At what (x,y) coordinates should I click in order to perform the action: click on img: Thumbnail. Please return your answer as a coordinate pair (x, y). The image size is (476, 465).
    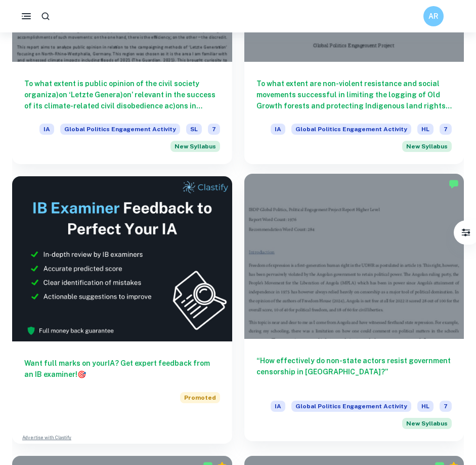
    Looking at the image, I should click on (122, 259).